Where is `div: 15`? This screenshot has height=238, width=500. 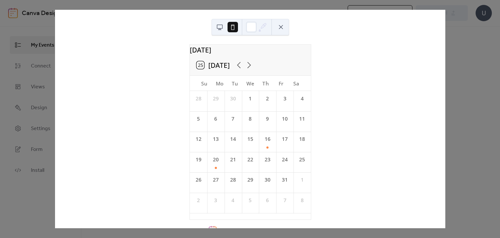 div: 15 is located at coordinates (250, 139).